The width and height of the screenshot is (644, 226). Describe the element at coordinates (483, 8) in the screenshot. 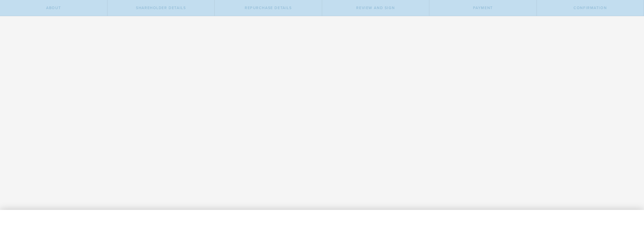

I see `span: Payment` at that location.